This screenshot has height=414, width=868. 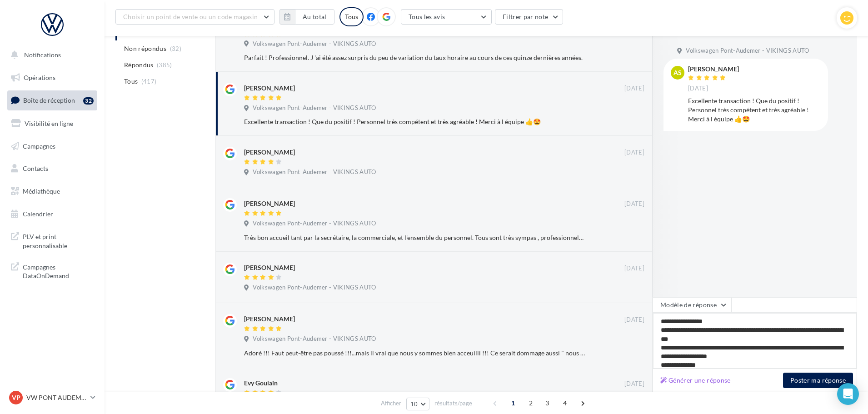 I want to click on div: Très bon accueil tant par la secrétaire, la commerciale, et l'ensemble du personnel. Tous sont tr..., so click(x=415, y=238).